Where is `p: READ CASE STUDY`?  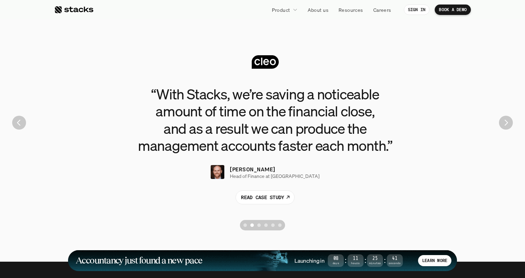 p: READ CASE STUDY is located at coordinates (263, 197).